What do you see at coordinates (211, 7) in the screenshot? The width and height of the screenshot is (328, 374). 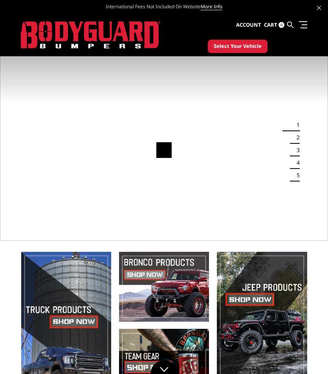 I see `a: More Info` at bounding box center [211, 7].